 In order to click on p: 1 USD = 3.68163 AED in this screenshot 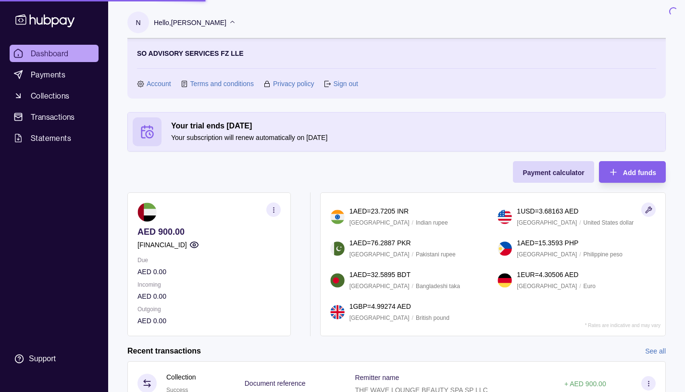, I will do `click(547, 211)`.